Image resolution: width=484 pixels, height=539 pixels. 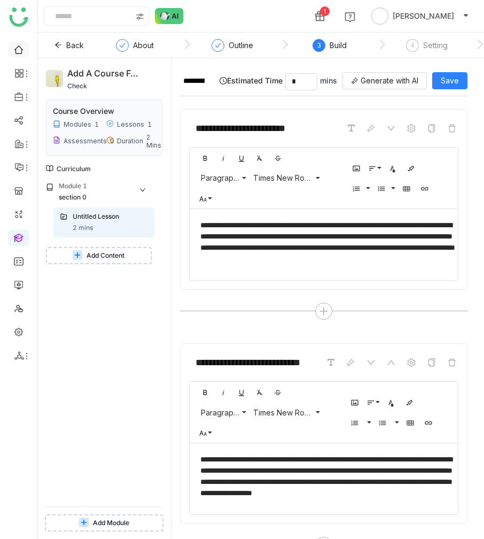 What do you see at coordinates (413, 45) in the screenshot?
I see `span: 4` at bounding box center [413, 45].